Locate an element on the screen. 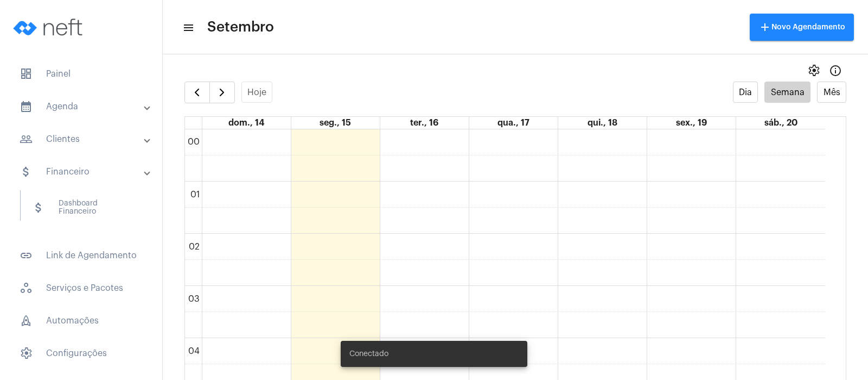 The height and width of the screenshot is (380, 868). mat-icon: add is located at coordinates (765, 27).